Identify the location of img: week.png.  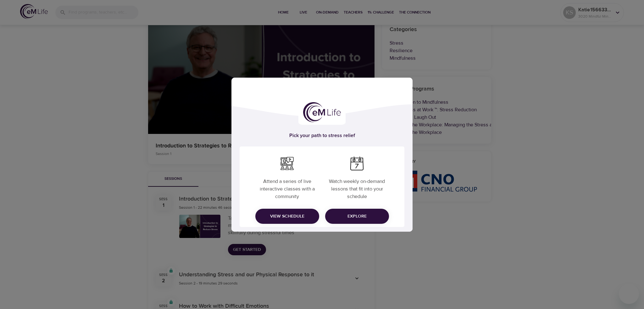
(357, 163).